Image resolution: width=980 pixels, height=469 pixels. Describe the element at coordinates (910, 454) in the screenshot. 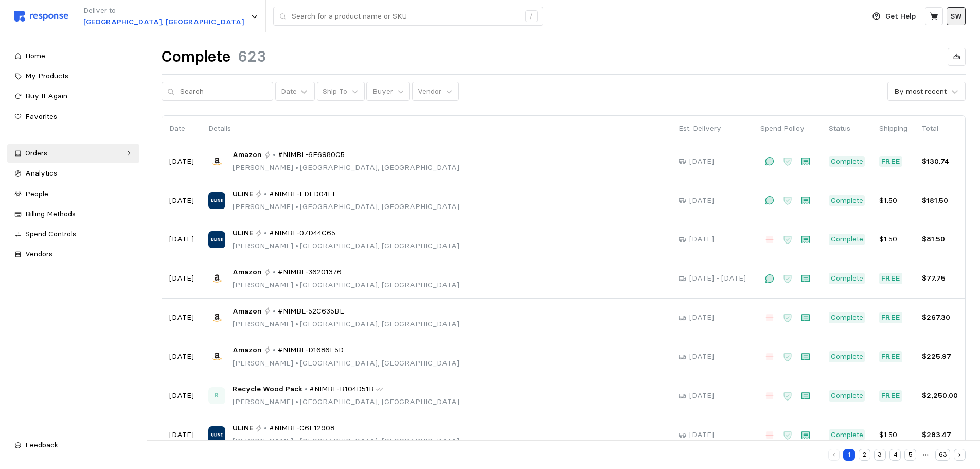

I see `button: 5` at that location.